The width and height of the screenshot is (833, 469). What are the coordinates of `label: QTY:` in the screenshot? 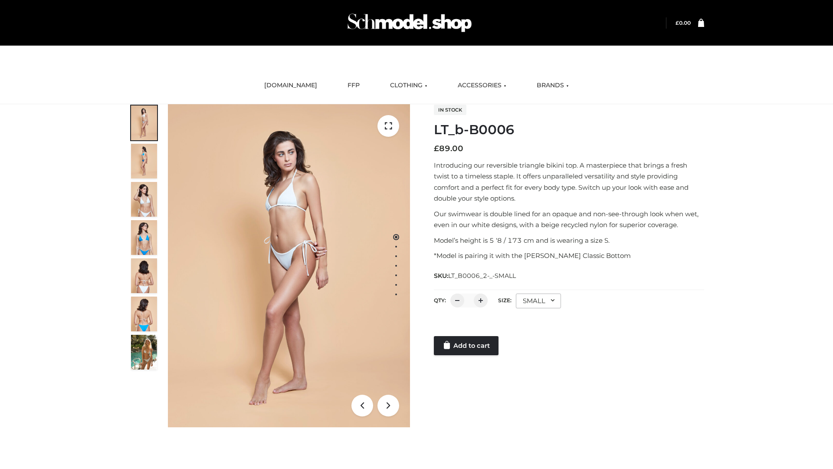 It's located at (440, 300).